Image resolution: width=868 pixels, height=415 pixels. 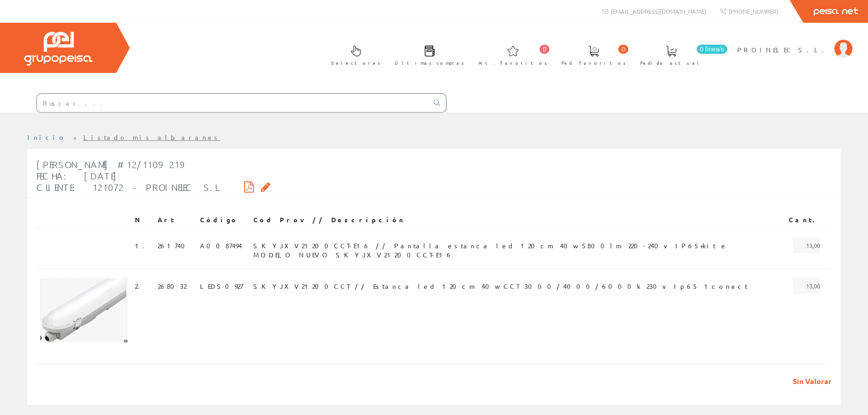 I want to click on a: Inicio, so click(x=47, y=137).